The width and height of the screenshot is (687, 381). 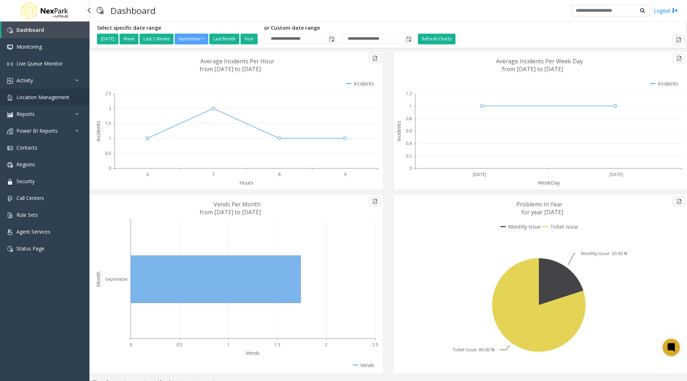 What do you see at coordinates (436, 39) in the screenshot?
I see `button: Refresh Charts` at bounding box center [436, 39].